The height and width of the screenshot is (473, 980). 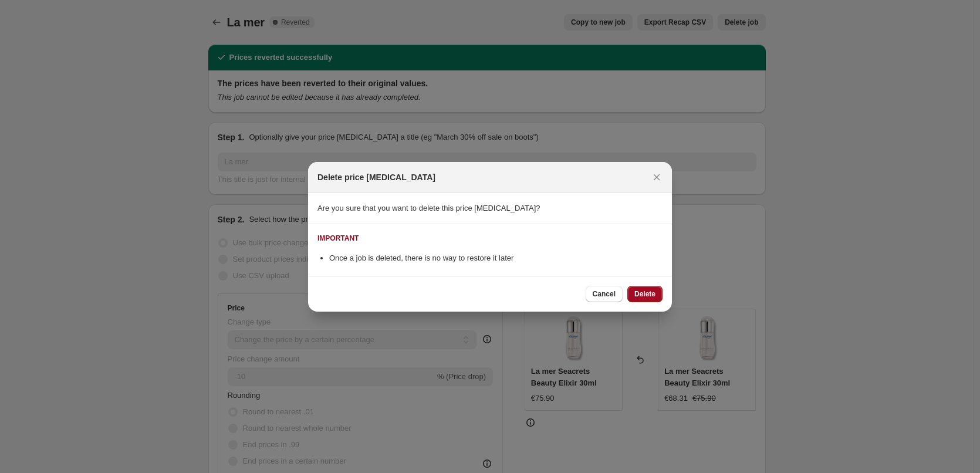 I want to click on button: Cancel, so click(x=604, y=294).